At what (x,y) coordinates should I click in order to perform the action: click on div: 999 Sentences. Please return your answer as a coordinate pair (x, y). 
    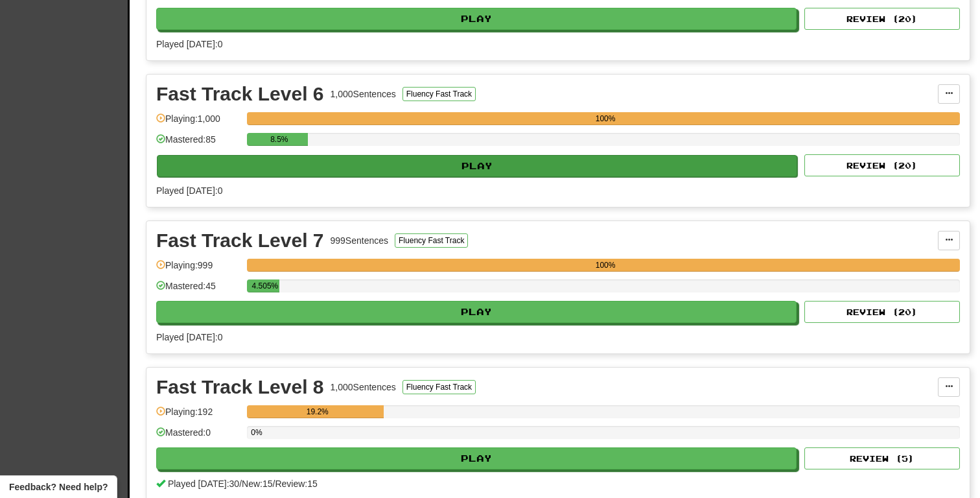
    Looking at the image, I should click on (360, 240).